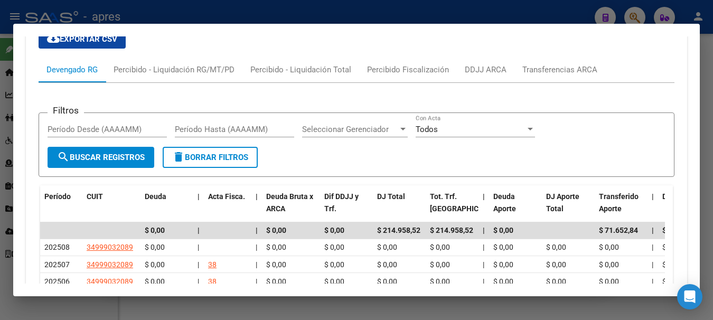  What do you see at coordinates (82, 39) in the screenshot?
I see `button: Exportar CSV` at bounding box center [82, 39].